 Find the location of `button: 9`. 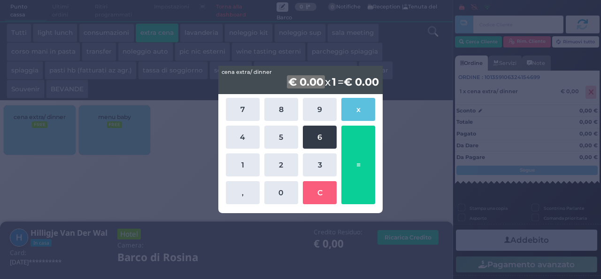

button: 9 is located at coordinates (320, 109).